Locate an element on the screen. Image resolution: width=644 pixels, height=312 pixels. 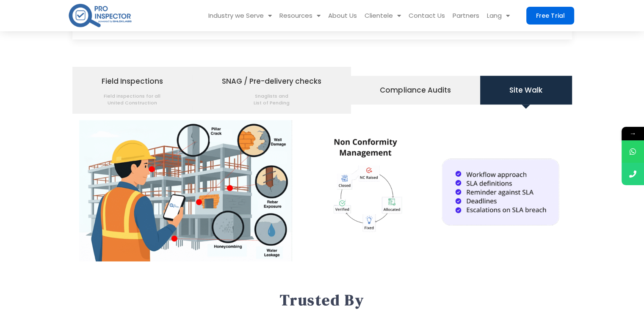
a: Free Trial is located at coordinates (550, 16).